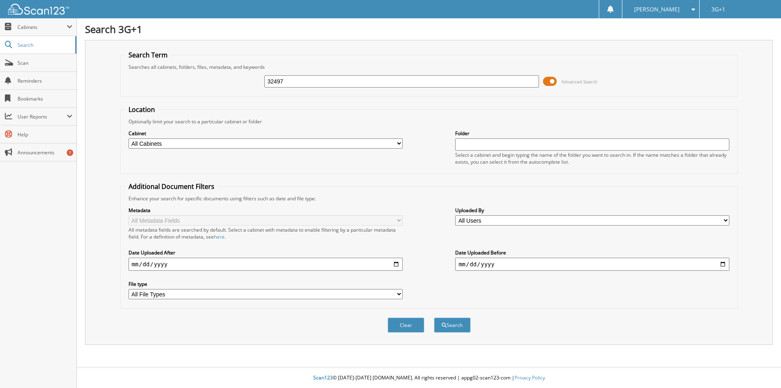 Image resolution: width=781 pixels, height=388 pixels. I want to click on div: All metadata fields are searched by default. Select a cabinet with metadata to enable filtering b..., so click(266, 233).